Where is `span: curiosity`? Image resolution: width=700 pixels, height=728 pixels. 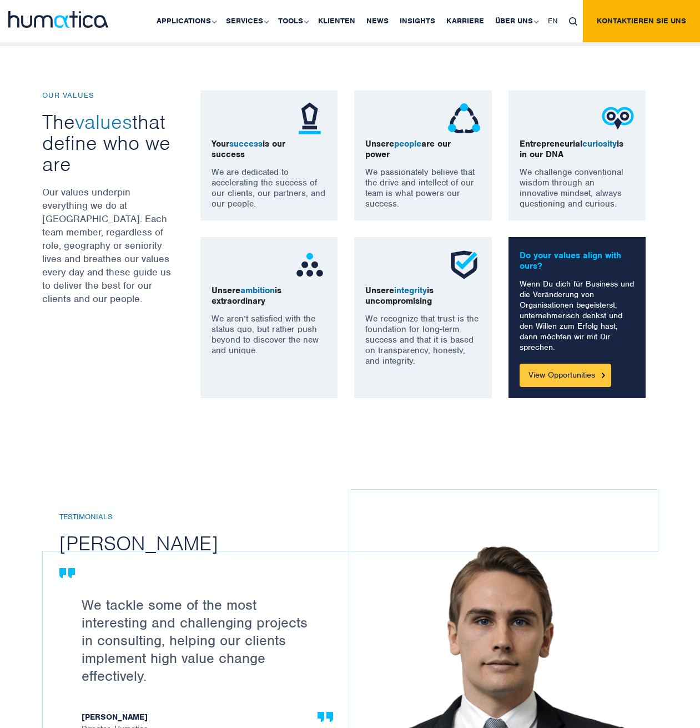
span: curiosity is located at coordinates (599, 144).